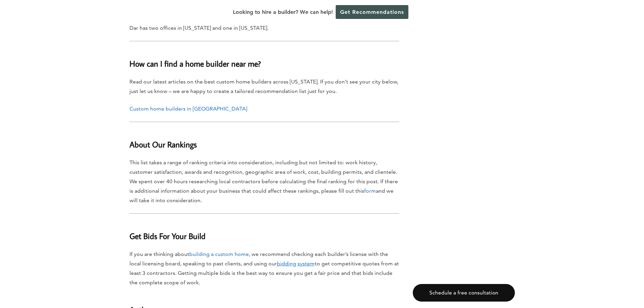  I want to click on a: form, so click(370, 190).